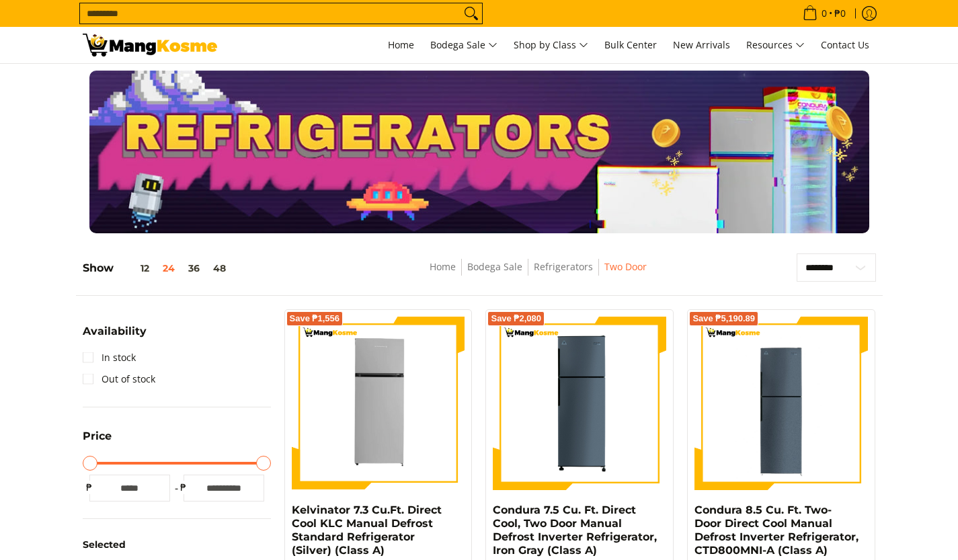 The height and width of the screenshot is (560, 958). Describe the element at coordinates (135, 269) in the screenshot. I see `button: 12` at that location.